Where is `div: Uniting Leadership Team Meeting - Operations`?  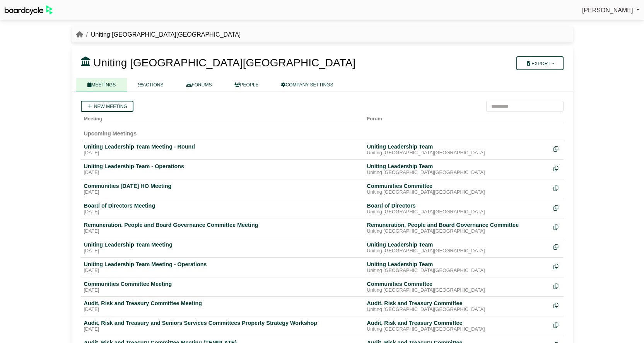 div: Uniting Leadership Team Meeting - Operations is located at coordinates (222, 265).